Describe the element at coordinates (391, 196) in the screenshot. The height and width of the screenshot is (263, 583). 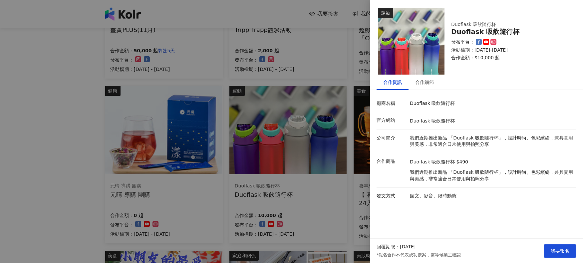
I see `p: 發文方式` at that location.